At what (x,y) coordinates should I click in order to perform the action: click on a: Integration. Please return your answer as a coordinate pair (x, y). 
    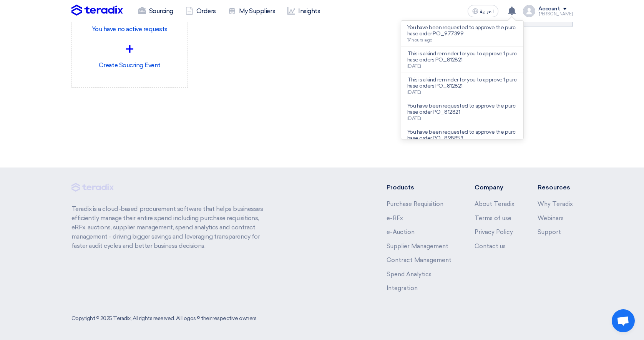
    Looking at the image, I should click on (402, 288).